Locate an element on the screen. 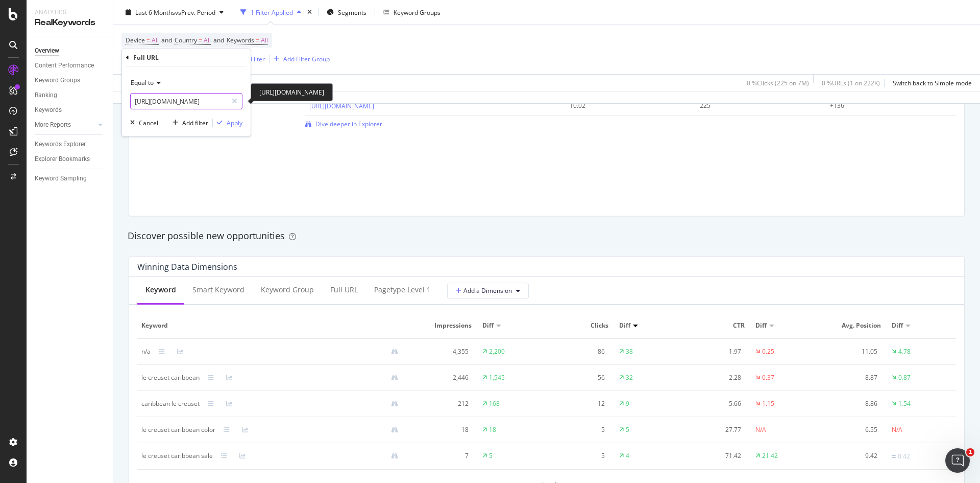 This screenshot has width=980, height=483. div: Add Filter is located at coordinates (251, 58).